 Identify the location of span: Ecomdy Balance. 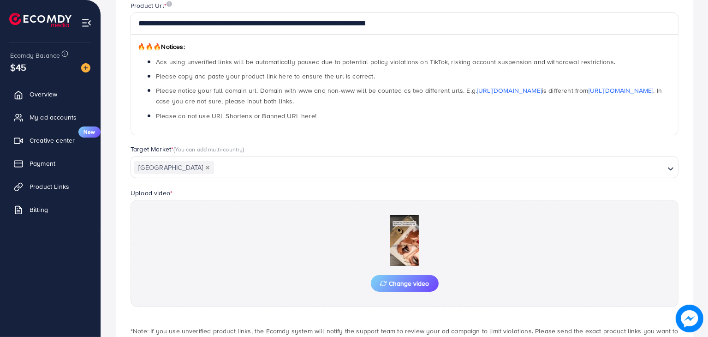
(35, 55).